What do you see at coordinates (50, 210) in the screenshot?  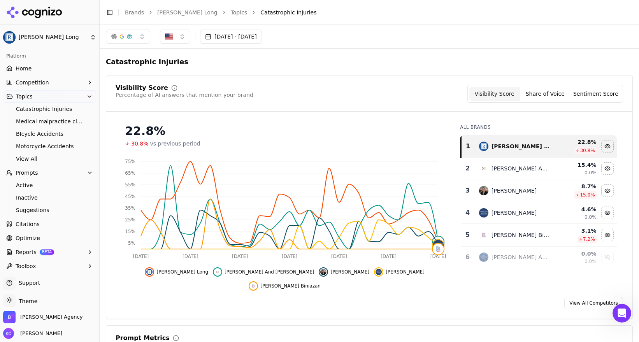 I see `span: Suggestions` at bounding box center [50, 210].